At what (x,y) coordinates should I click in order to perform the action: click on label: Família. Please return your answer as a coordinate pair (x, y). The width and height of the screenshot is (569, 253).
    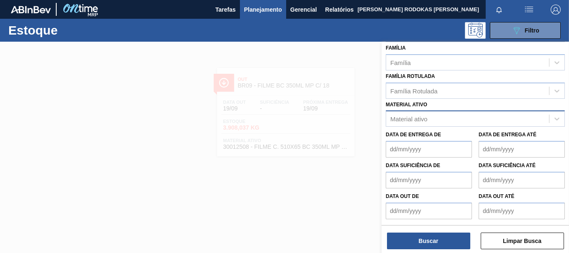
    Looking at the image, I should click on (396, 48).